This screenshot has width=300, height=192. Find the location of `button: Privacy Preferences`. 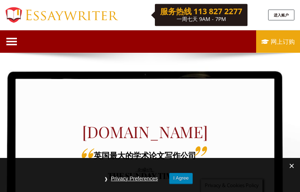

button: Privacy Preferences is located at coordinates (134, 179).